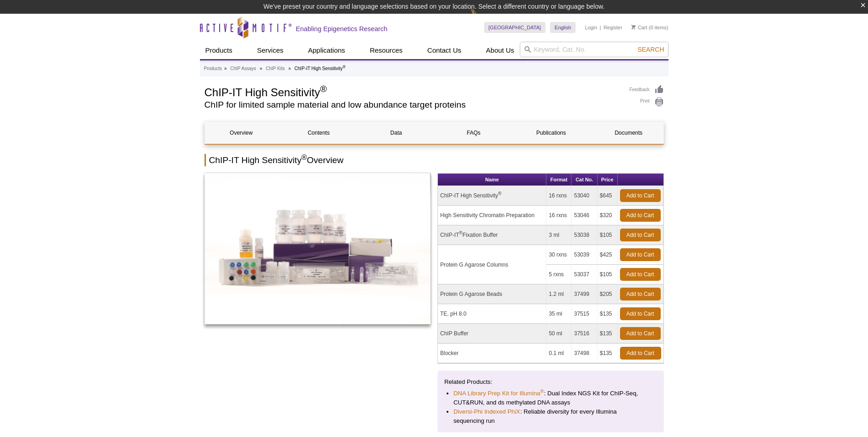 The width and height of the screenshot is (868, 437). I want to click on h2: ChIP for limited sample material and low abundance target proteins, so click(412, 105).